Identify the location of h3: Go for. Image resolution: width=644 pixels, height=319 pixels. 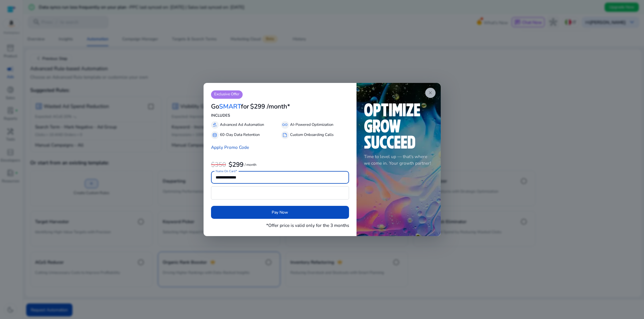
(230, 107).